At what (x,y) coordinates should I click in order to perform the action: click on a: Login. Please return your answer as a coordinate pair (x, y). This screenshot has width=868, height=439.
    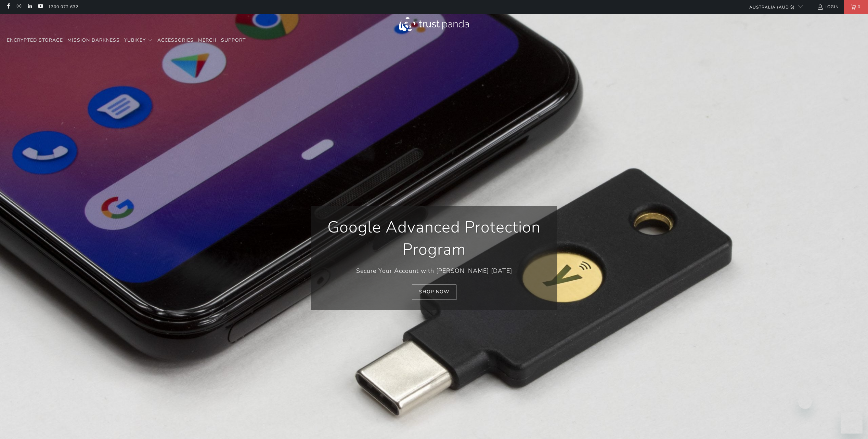
    Looking at the image, I should click on (828, 7).